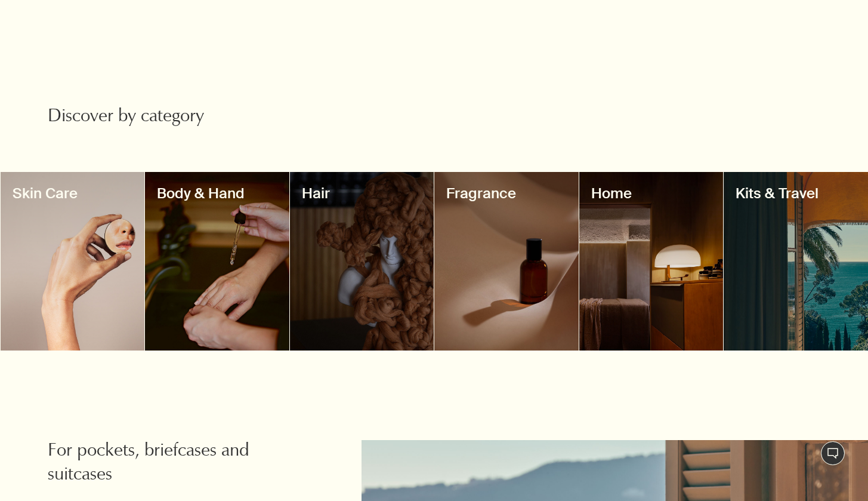 This screenshot has width=868, height=501. Describe the element at coordinates (833, 453) in the screenshot. I see `button: Live Assistance` at that location.